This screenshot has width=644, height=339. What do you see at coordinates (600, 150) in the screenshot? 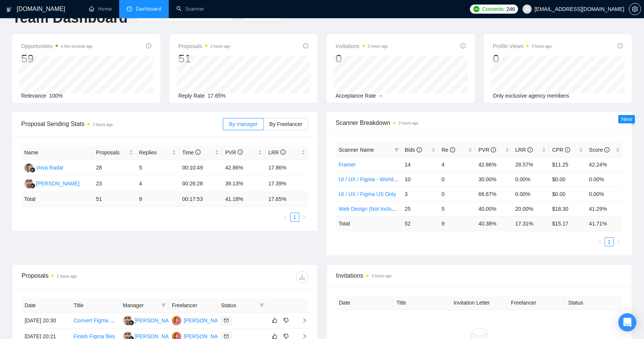
I see `span: Score` at bounding box center [600, 150].